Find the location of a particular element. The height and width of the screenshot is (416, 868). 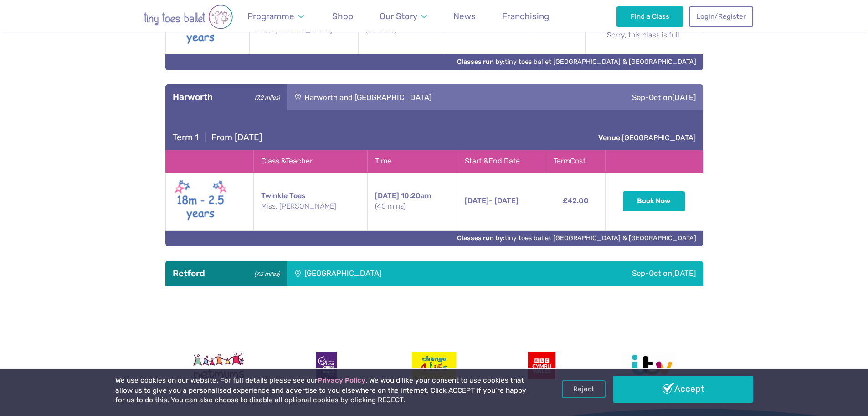

a: Login/Register is located at coordinates (721, 17).